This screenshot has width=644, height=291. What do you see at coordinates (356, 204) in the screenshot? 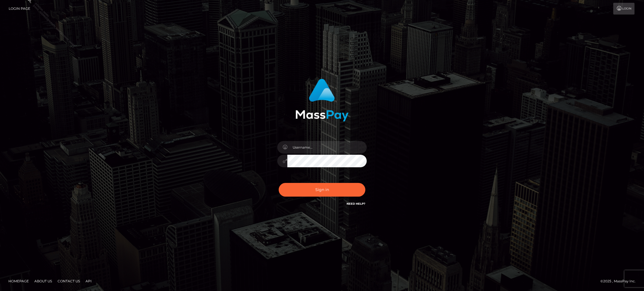
I see `a: Need Help?` at bounding box center [356, 204].